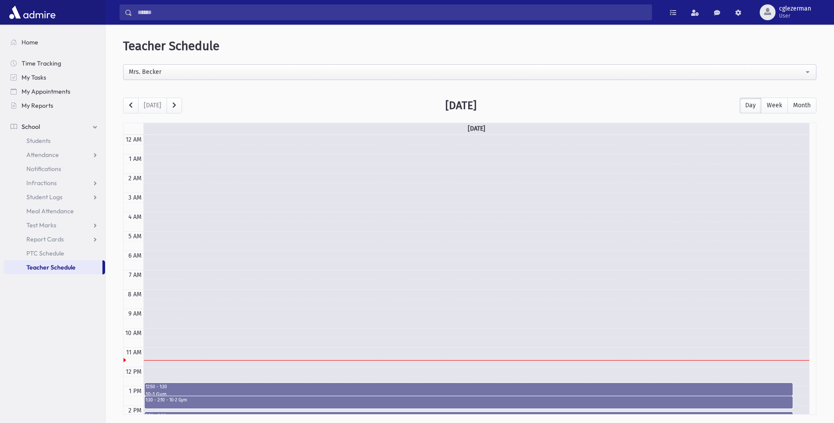  I want to click on span: Student Logs, so click(44, 197).